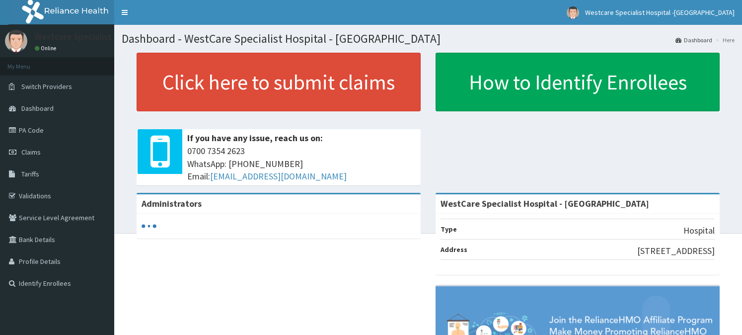  What do you see at coordinates (448, 229) in the screenshot?
I see `b: Type` at bounding box center [448, 229].